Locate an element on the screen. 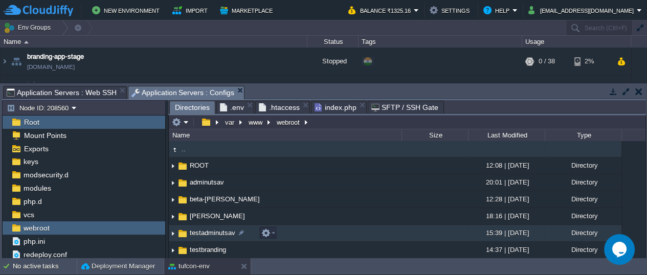 The image size is (647, 275). div: Last Modified is located at coordinates (507, 135).